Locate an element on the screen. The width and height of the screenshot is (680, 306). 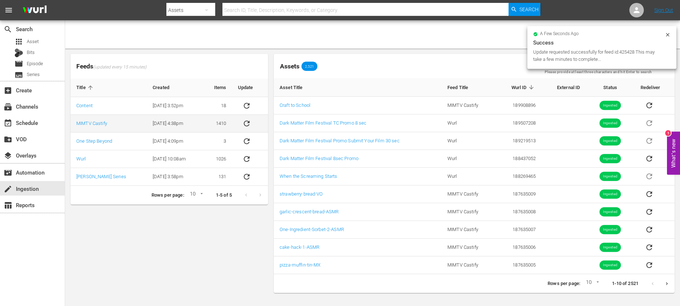
td: 187635006 is located at coordinates (519, 247).